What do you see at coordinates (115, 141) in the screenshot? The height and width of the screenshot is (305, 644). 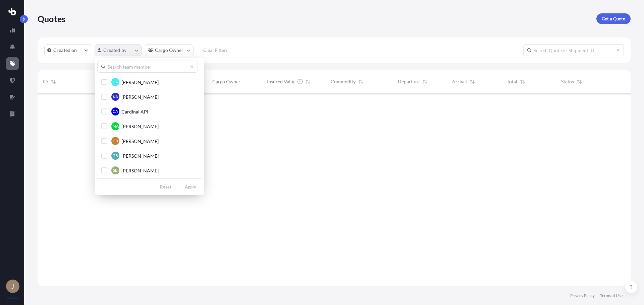 I see `span: CB` at bounding box center [115, 141].